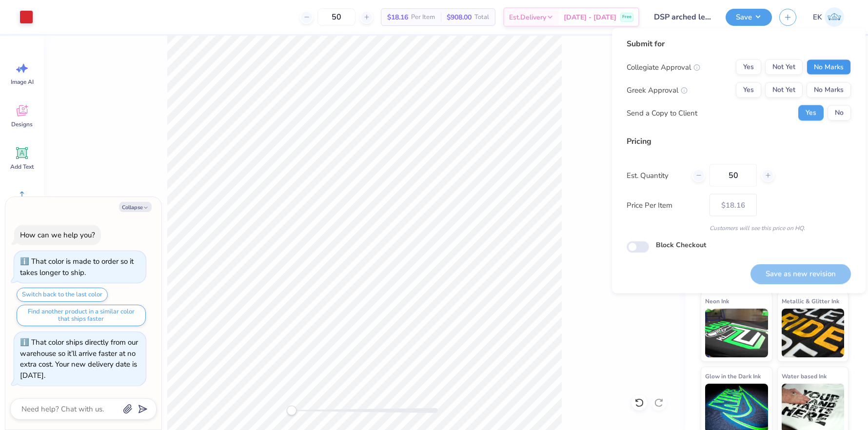 The height and width of the screenshot is (430, 868). I want to click on div: That color is made to order so it takes longer to ship., so click(77, 266).